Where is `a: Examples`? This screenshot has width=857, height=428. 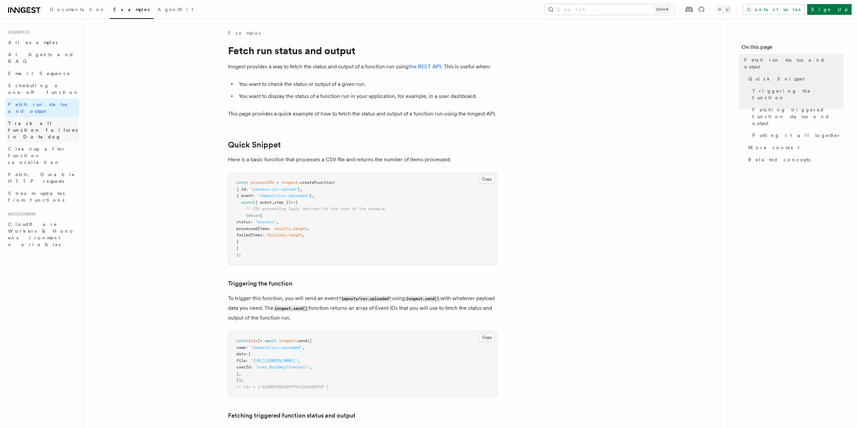 a: Examples is located at coordinates (244, 33).